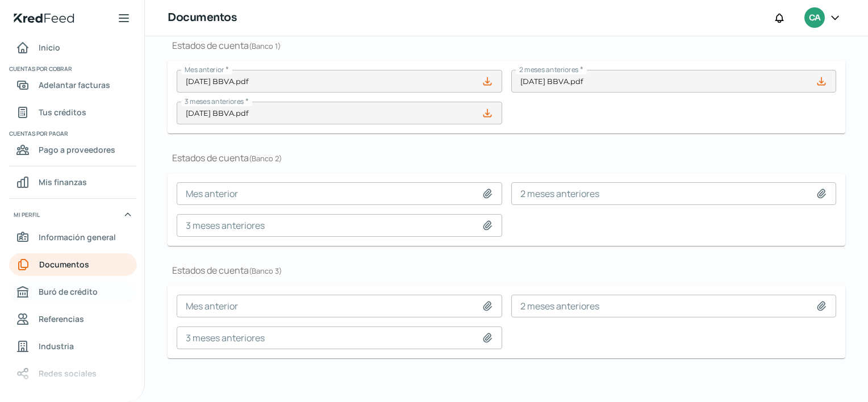 The height and width of the screenshot is (402, 868). Describe the element at coordinates (73, 292) in the screenshot. I see `a: Buró de crédito` at that location.